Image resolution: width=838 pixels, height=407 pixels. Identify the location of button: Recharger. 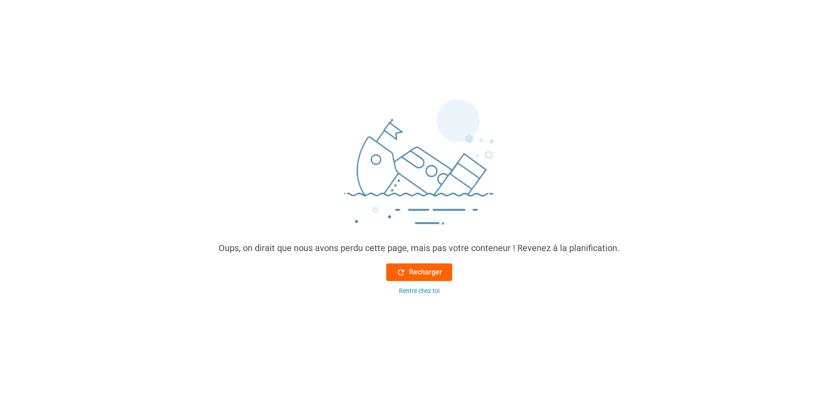
(419, 272).